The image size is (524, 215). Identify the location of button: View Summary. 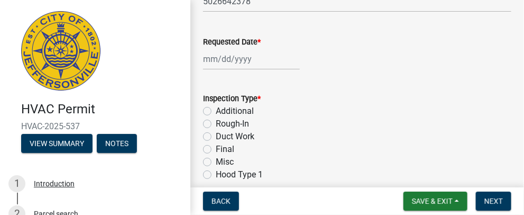
(57, 143).